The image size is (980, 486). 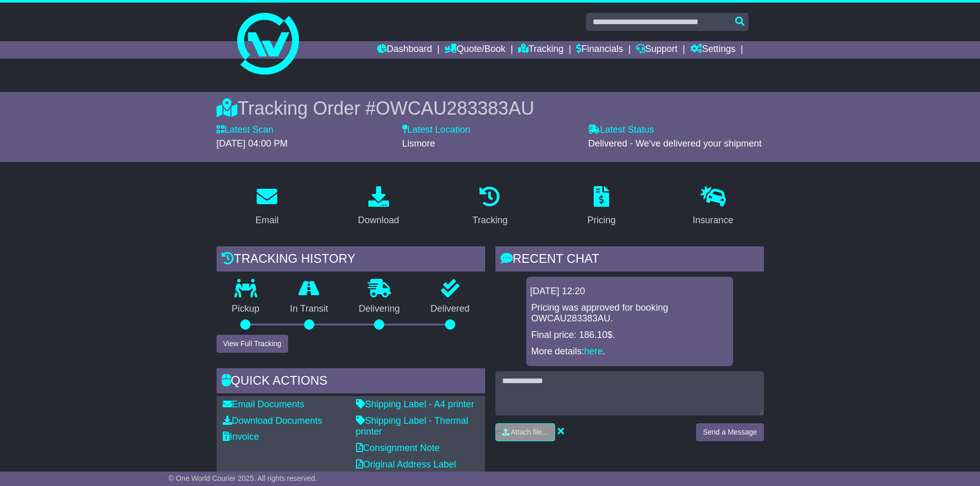 What do you see at coordinates (475, 50) in the screenshot?
I see `a: Quote/Book` at bounding box center [475, 50].